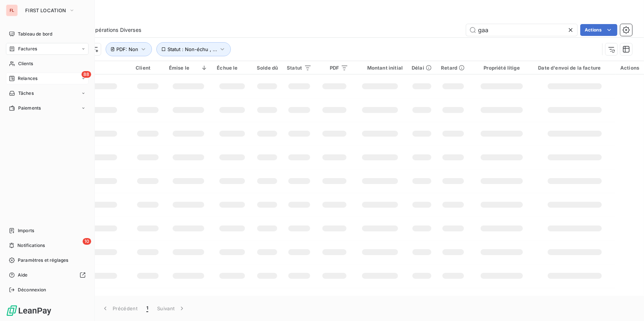 The height and width of the screenshot is (321, 644). I want to click on span: 10, so click(87, 242).